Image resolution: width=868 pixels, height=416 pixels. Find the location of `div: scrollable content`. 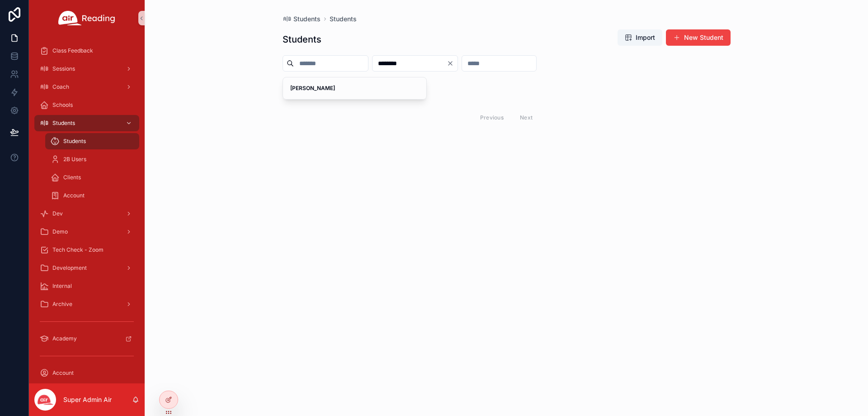

div: scrollable content is located at coordinates (87, 210).